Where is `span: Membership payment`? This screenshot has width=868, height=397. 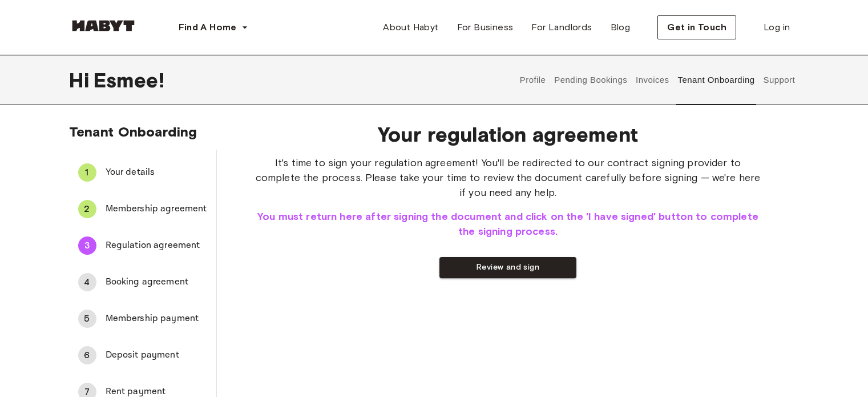
span: Membership payment is located at coordinates (156, 318).